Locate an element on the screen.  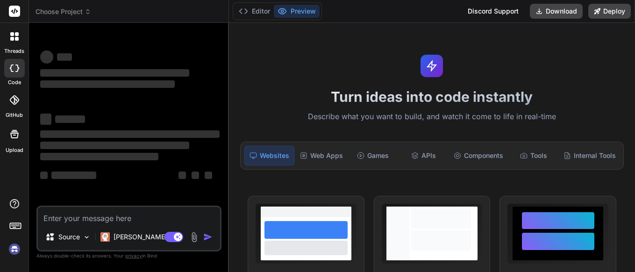
img: Pick Models is located at coordinates (86, 237).